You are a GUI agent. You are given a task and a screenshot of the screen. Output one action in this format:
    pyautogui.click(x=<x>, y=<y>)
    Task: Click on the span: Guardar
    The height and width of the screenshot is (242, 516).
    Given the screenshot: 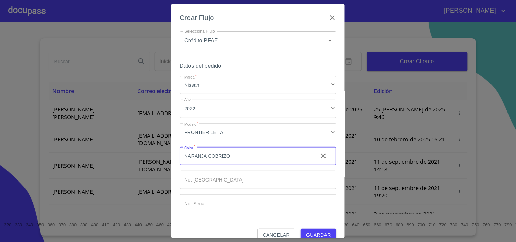 What is the action you would take?
    pyautogui.click(x=319, y=235)
    